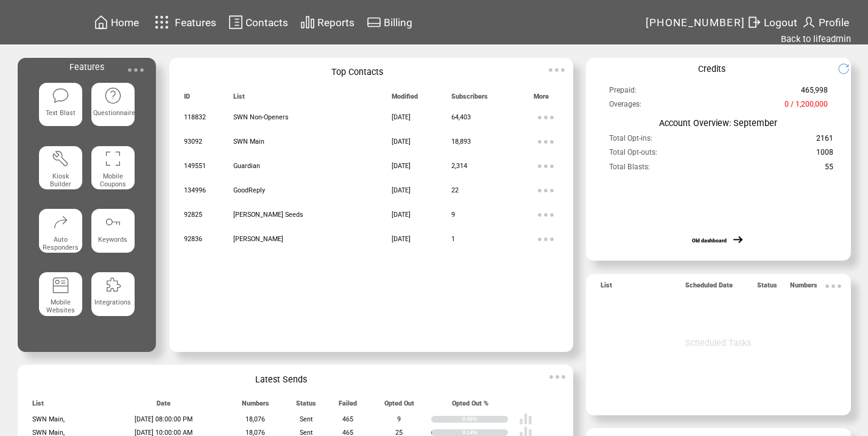 The width and height of the screenshot is (868, 436). What do you see at coordinates (161, 22) in the screenshot?
I see `img: features.svg` at bounding box center [161, 22].